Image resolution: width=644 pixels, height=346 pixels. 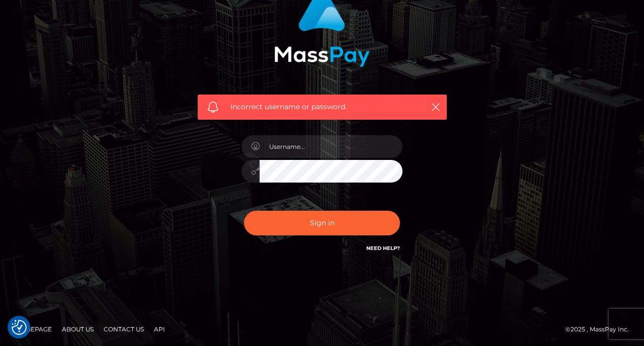 I want to click on a: Need Help?, so click(x=383, y=247).